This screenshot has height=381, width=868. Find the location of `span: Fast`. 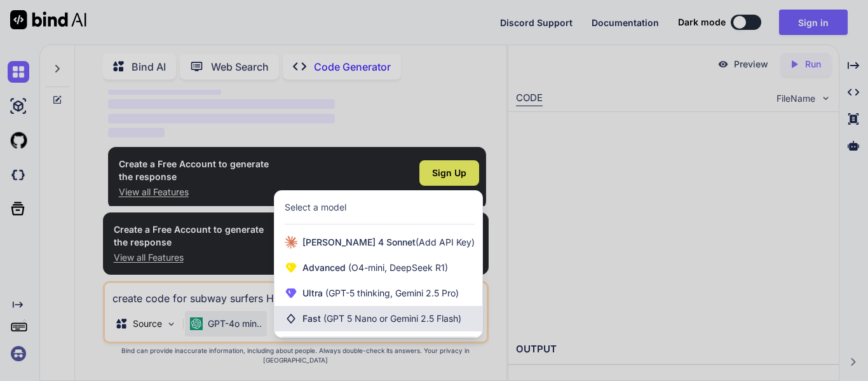

span: Fast is located at coordinates (382, 319).